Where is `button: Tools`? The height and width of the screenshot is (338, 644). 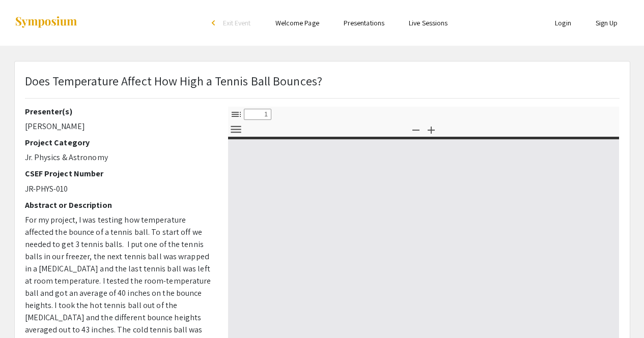 button: Tools is located at coordinates (236, 129).